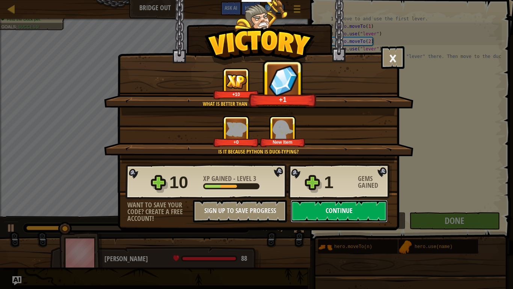  Describe the element at coordinates (236, 94) in the screenshot. I see `div: +10` at that location.